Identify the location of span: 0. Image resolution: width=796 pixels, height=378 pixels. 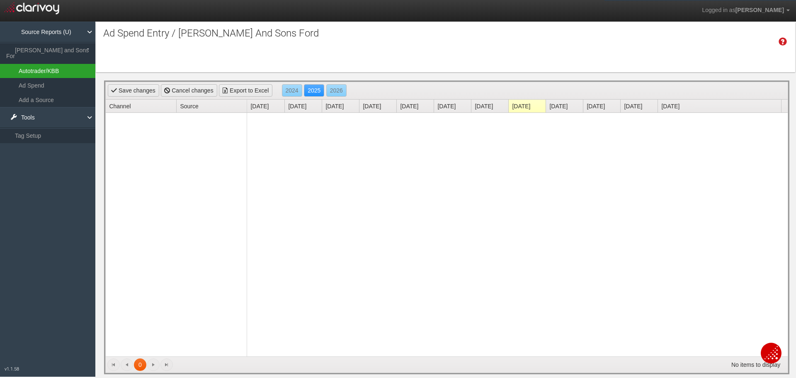
(140, 364).